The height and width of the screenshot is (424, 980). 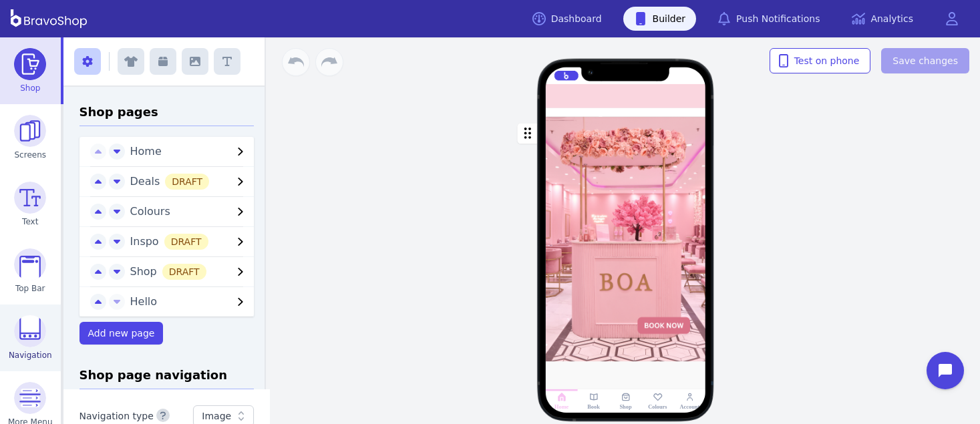 I want to click on span: Screens, so click(x=31, y=155).